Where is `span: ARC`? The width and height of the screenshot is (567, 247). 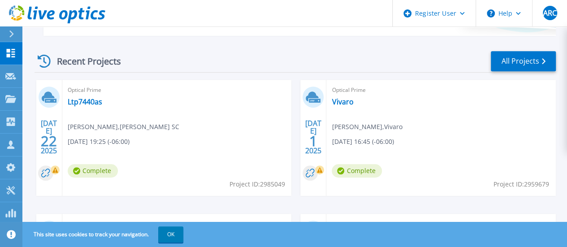
span: ARC is located at coordinates (549, 13).